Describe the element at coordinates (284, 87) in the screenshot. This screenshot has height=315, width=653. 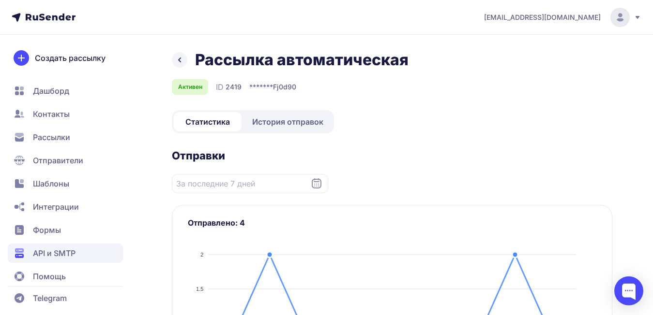
I see `span: Fj0d90` at that location.